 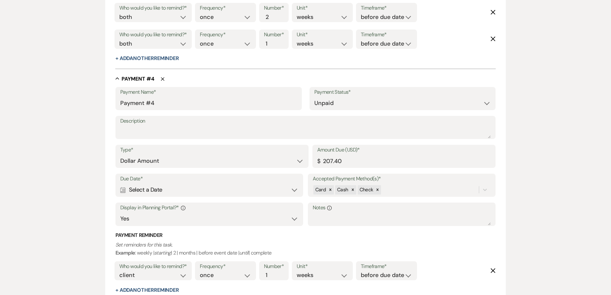 I want to click on i: Set reminders for this task., so click(x=144, y=244).